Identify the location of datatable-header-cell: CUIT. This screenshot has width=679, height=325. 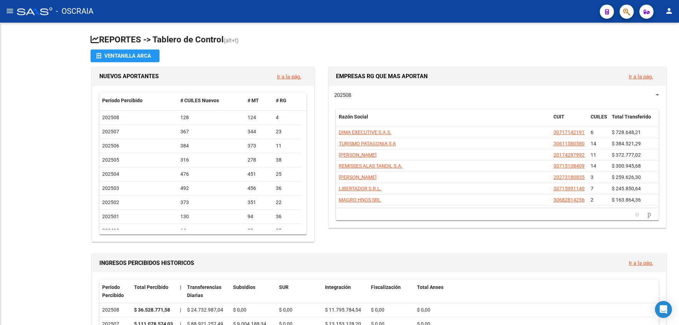
(569, 121).